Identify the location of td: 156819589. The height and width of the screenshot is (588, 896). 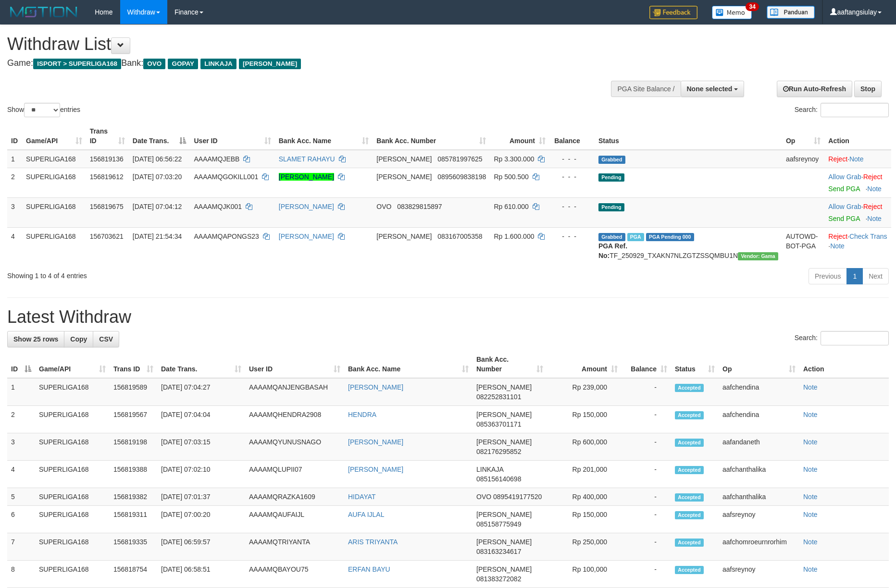
(133, 392).